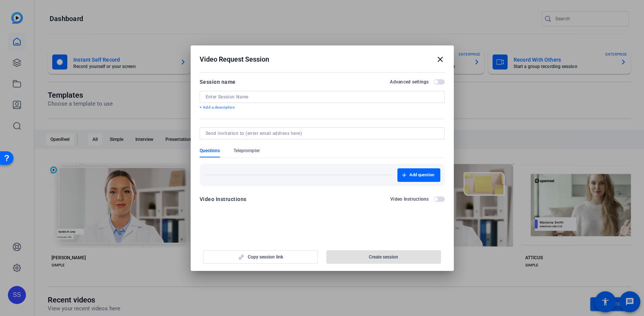 The width and height of the screenshot is (644, 316). I want to click on div: Session name, so click(217, 82).